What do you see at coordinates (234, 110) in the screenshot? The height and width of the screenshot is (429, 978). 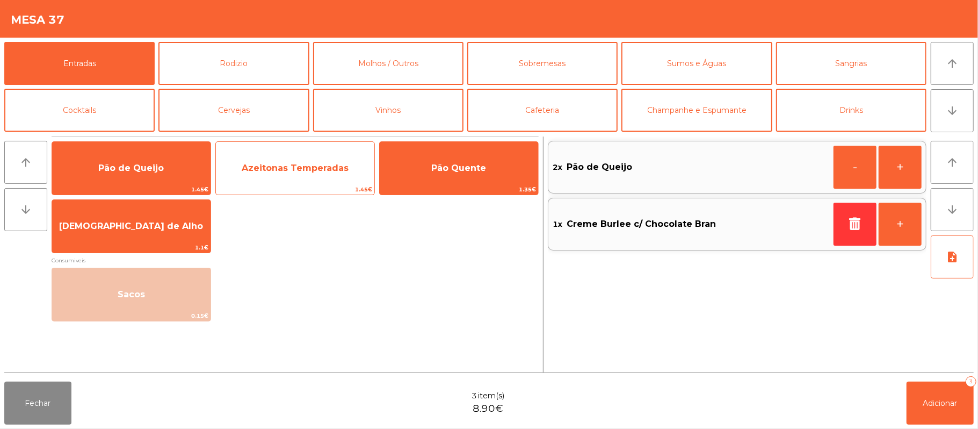 I see `button: Cervejas` at bounding box center [234, 110].